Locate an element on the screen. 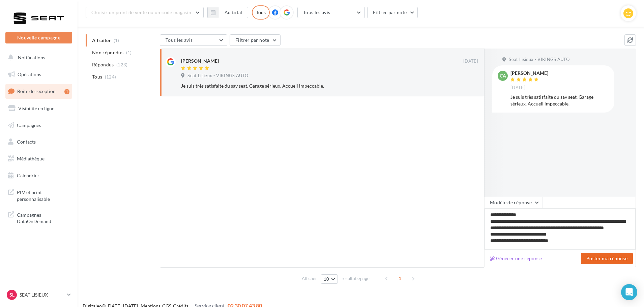  span: Non répondus is located at coordinates (107, 52).